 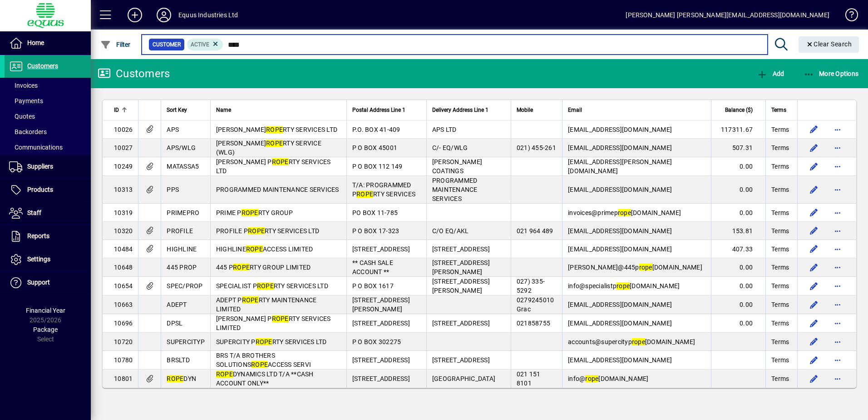 What do you see at coordinates (455, 190) in the screenshot?
I see `span: PROGRAMMED MAINTENANCE SERVICES` at bounding box center [455, 190].